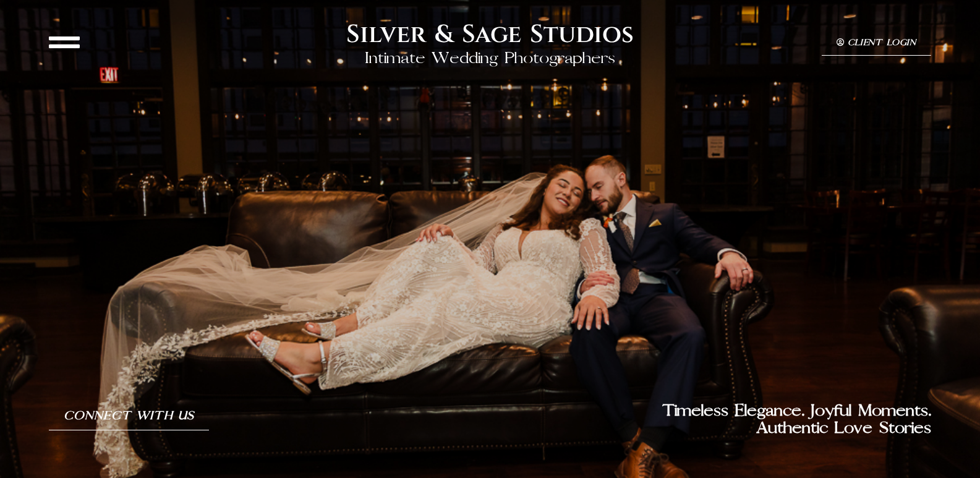 Image resolution: width=980 pixels, height=478 pixels. Describe the element at coordinates (711, 420) in the screenshot. I see `h2: Timeless Elegance. Joyful Moments. Authentic Love Stories` at that location.